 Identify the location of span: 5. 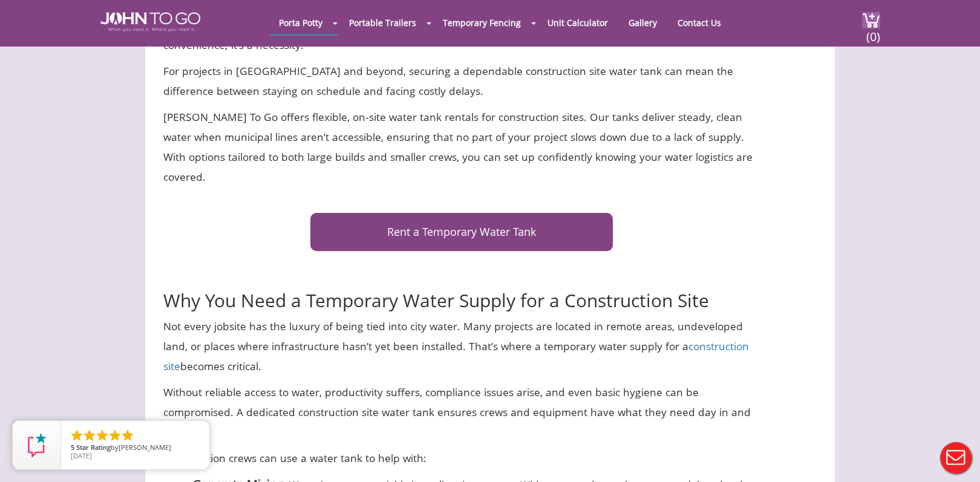
(73, 447).